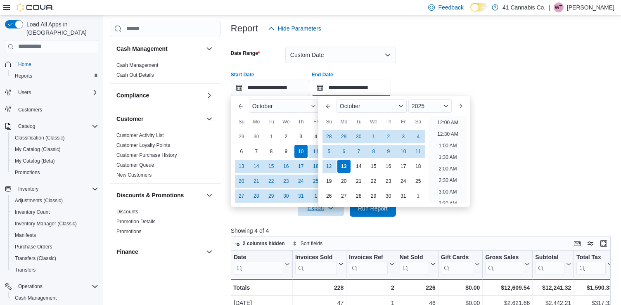  I want to click on button: Next month, so click(460, 106).